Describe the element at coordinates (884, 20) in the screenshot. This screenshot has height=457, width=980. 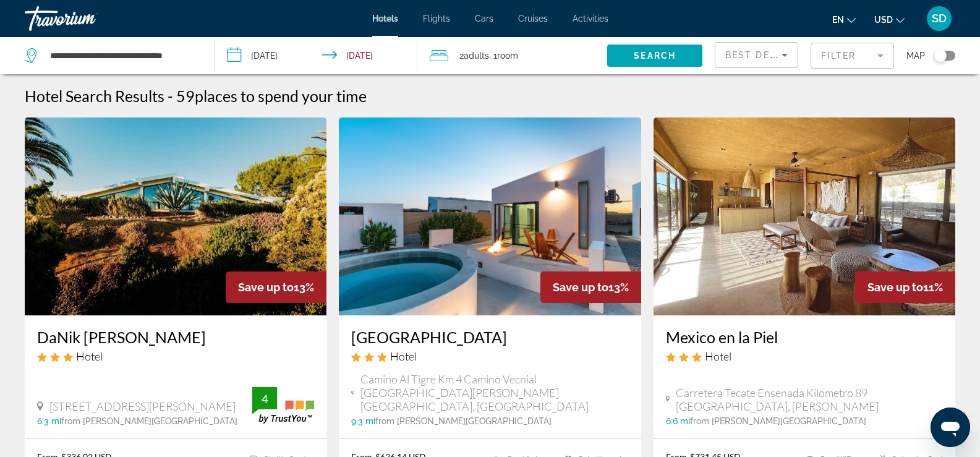
I see `span: USD` at that location.